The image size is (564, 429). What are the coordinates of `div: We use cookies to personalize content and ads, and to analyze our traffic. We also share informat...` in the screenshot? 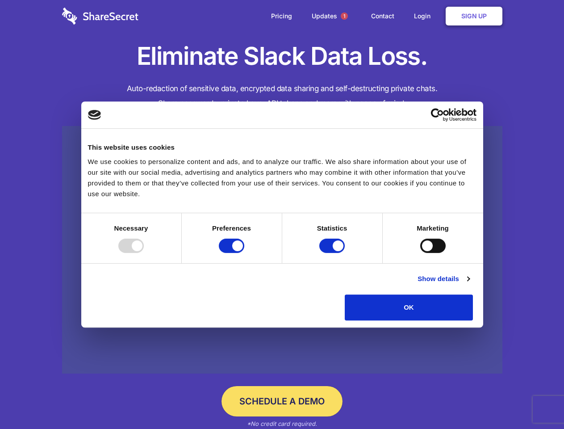 It's located at (282, 178).